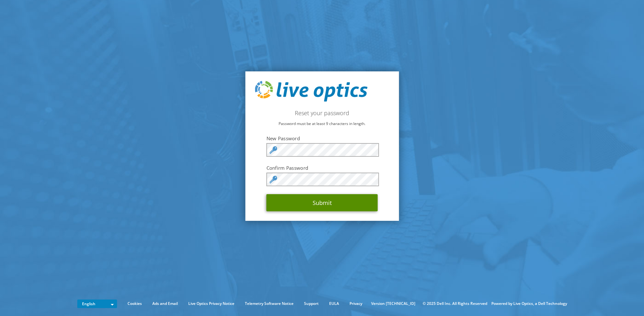 The image size is (644, 316). What do you see at coordinates (322, 203) in the screenshot?
I see `button: Submit` at bounding box center [322, 203].